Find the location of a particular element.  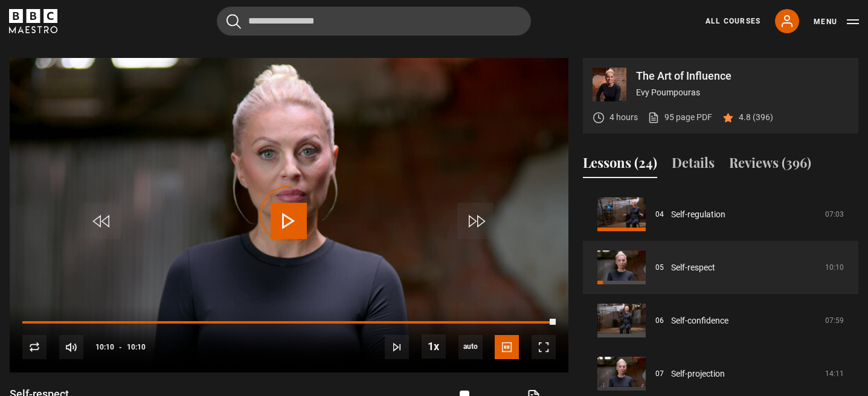

a: 95 page PDF is located at coordinates (679, 117).